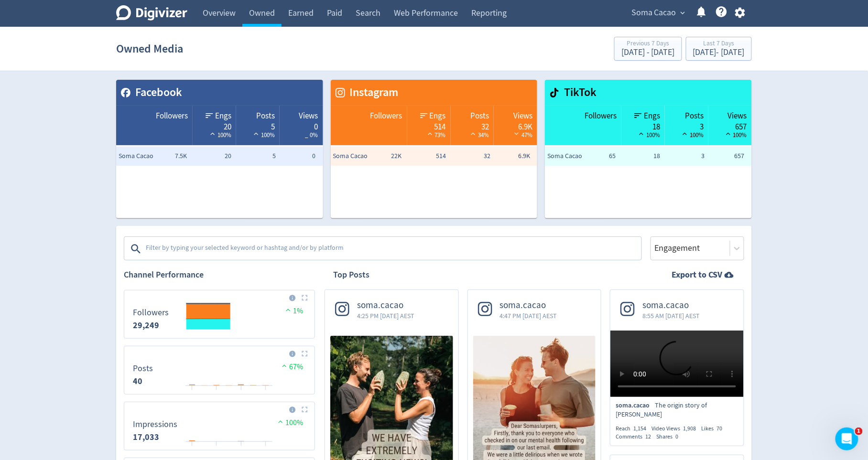  Describe the element at coordinates (698, 275) in the screenshot. I see `strong: Export to CSV` at that location.